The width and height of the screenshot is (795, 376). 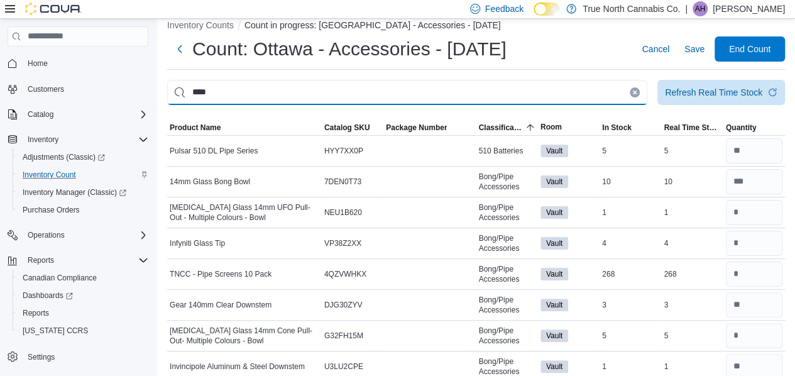 What do you see at coordinates (429, 128) in the screenshot?
I see `button: Package Number` at bounding box center [429, 128].